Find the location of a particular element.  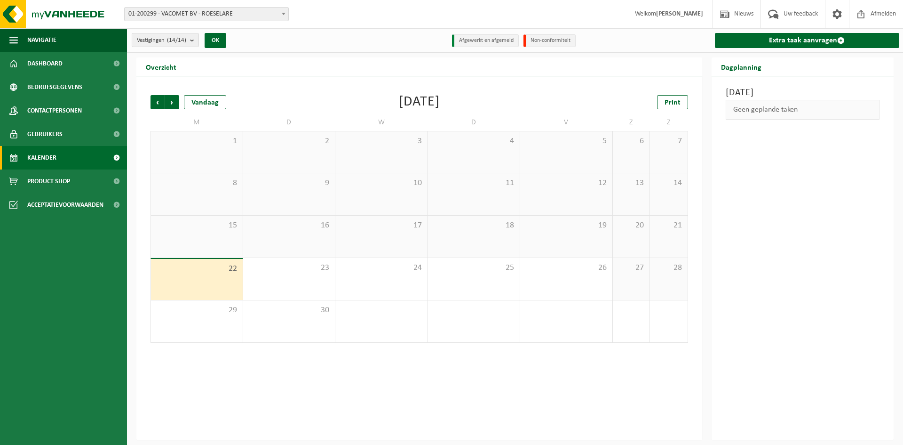

span: 14 is located at coordinates (668, 183).